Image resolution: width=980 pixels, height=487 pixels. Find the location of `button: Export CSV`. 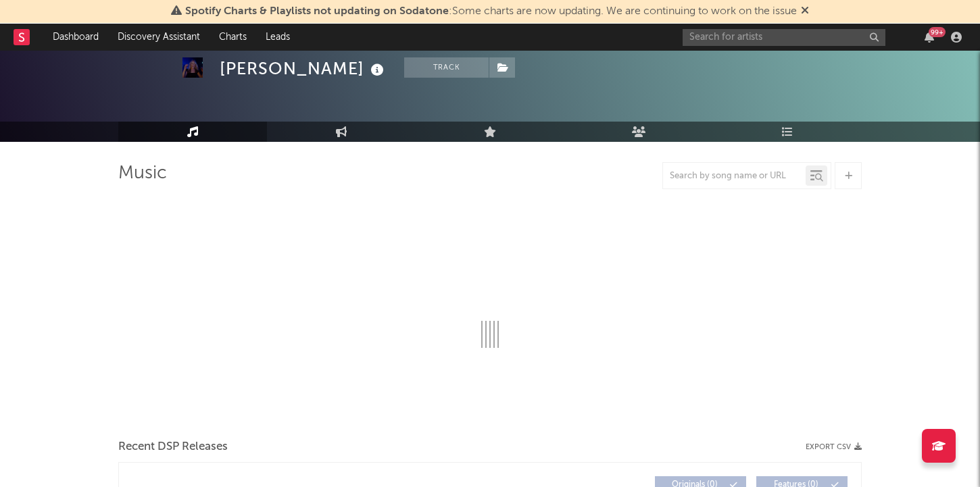

button: Export CSV is located at coordinates (833, 447).